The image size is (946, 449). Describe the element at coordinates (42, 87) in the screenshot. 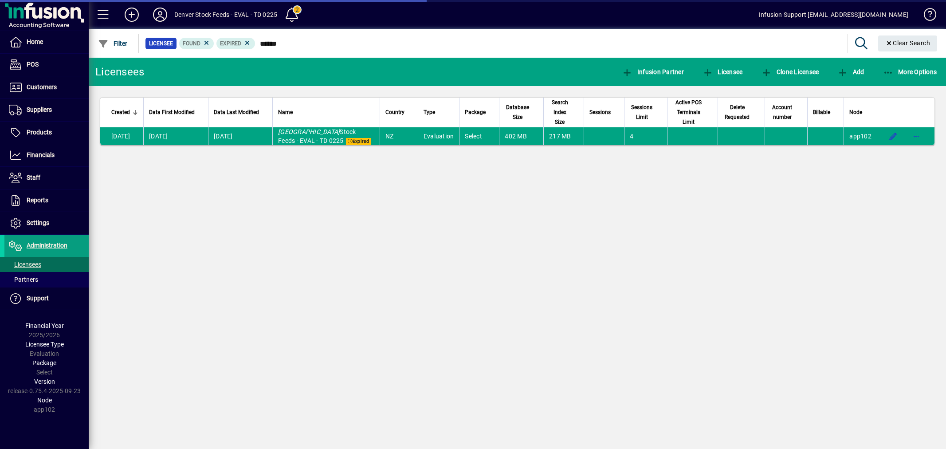

I see `span: Customers` at that location.